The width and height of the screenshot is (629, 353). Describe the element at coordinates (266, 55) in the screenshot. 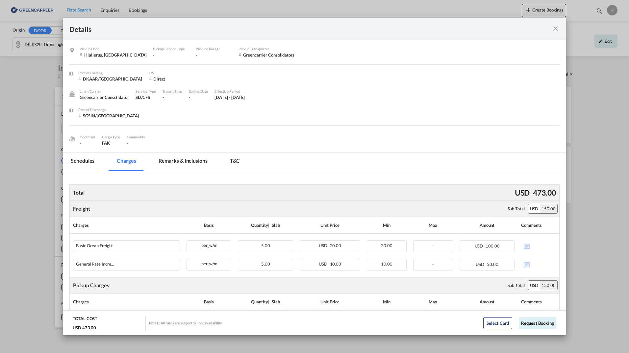

I see `div: Greencarrier Consolidators` at that location.